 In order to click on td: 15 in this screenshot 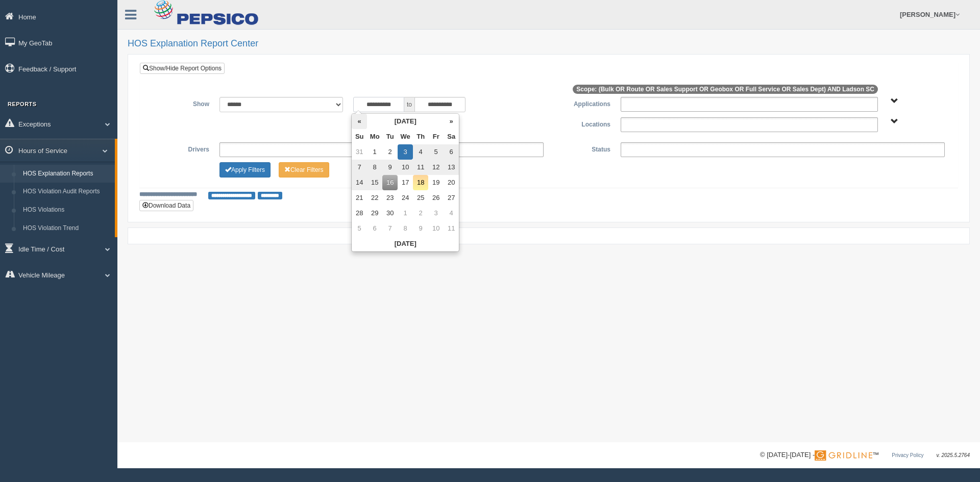, I will do `click(375, 183)`.